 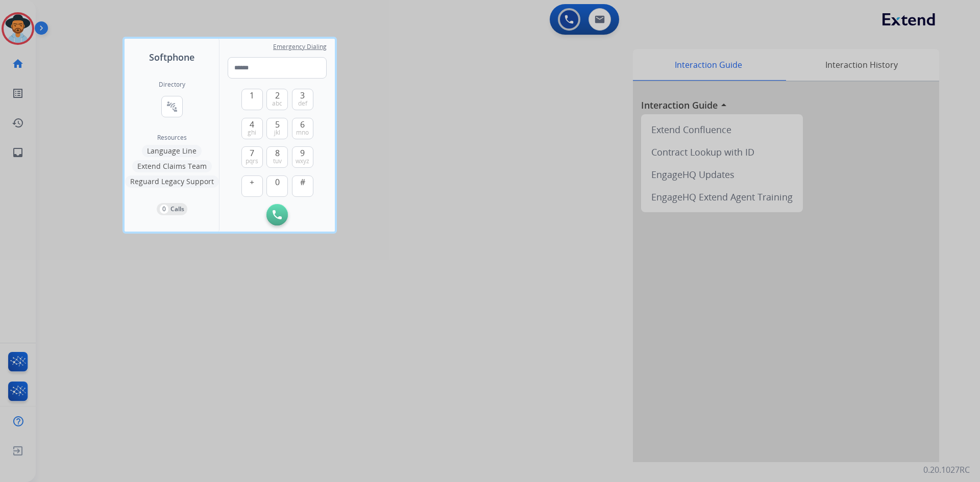 I want to click on button: 6mno, so click(x=303, y=129).